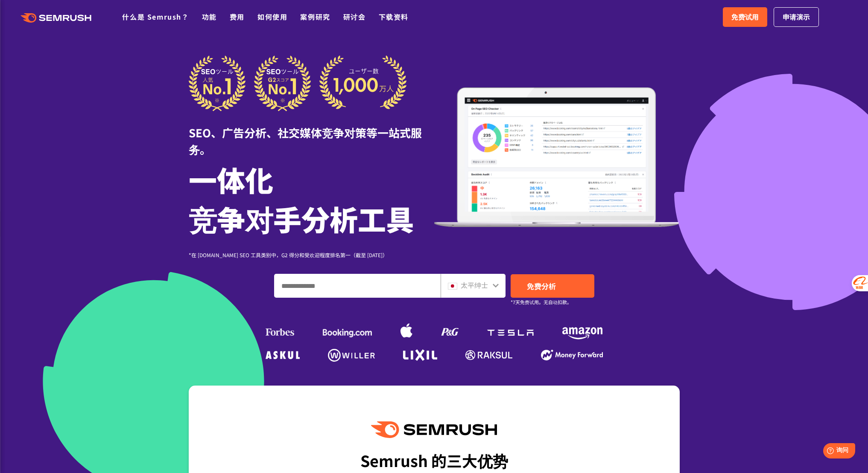 Image resolution: width=868 pixels, height=473 pixels. I want to click on font: *7天免费试用。无自动扣款。, so click(541, 302).